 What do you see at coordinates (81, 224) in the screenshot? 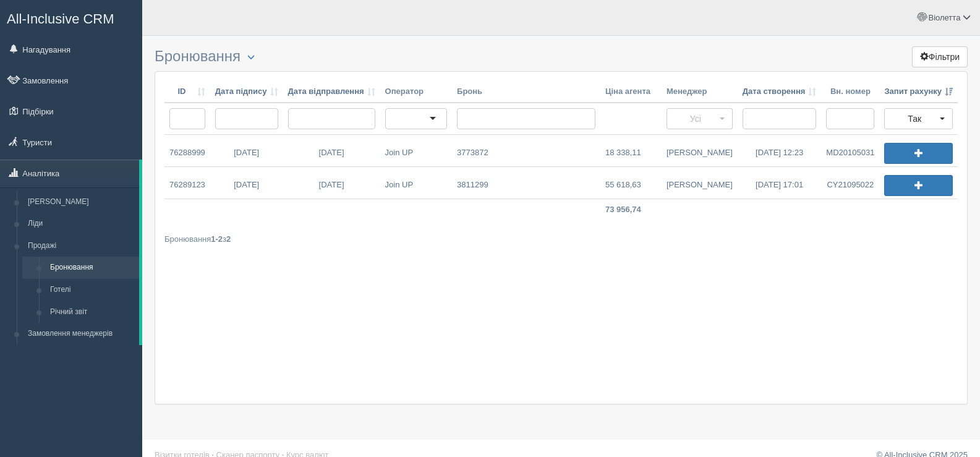
I see `a: Ліди` at bounding box center [81, 224].